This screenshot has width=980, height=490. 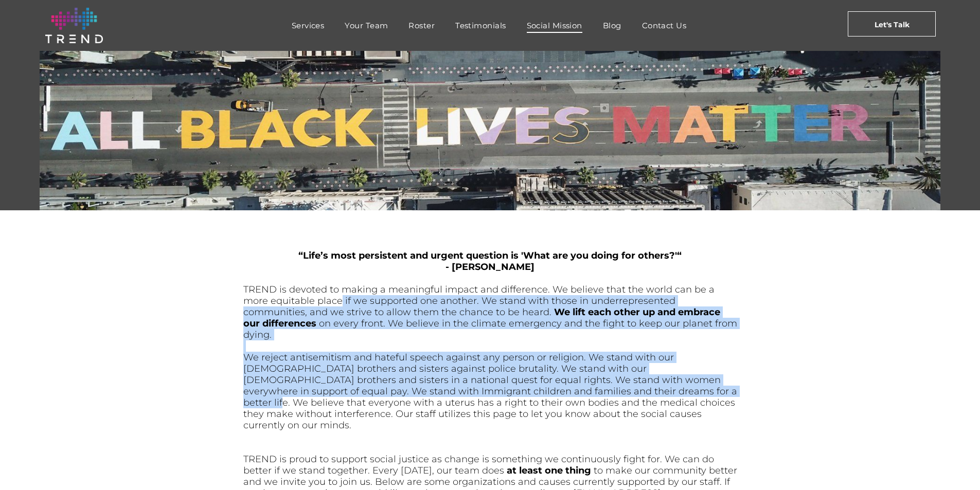 I want to click on span: at least one thing, so click(x=549, y=470).